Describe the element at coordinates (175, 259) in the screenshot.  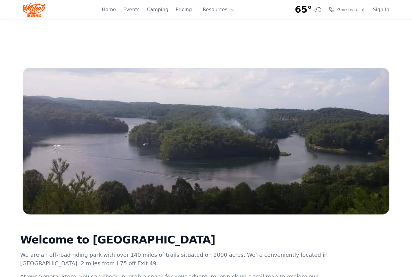
I see `p: We are an off-road riding park with over 140 miles of trails situated on 2000 acres. We’re conven...` at that location.